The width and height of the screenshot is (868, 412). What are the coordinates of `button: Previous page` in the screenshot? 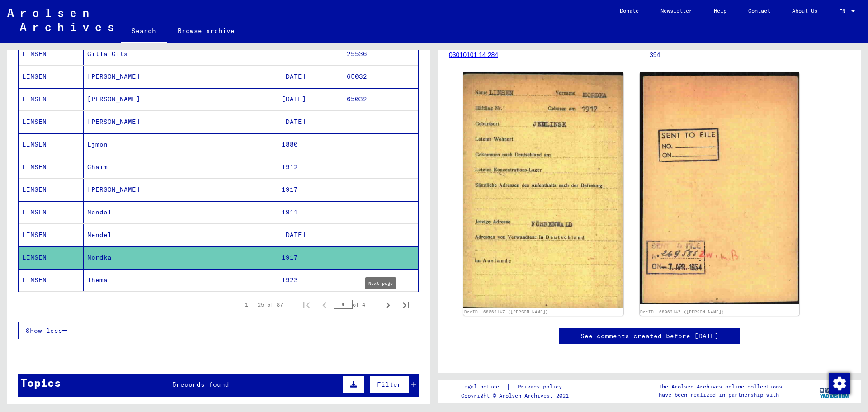 It's located at (324, 305).